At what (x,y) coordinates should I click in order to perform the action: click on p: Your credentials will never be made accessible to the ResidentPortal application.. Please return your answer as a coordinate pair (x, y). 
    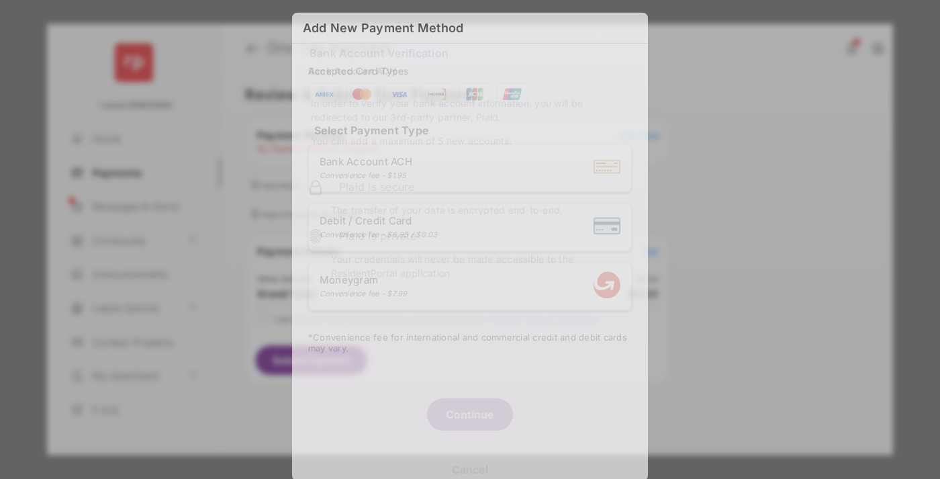
    Looking at the image, I should click on (482, 266).